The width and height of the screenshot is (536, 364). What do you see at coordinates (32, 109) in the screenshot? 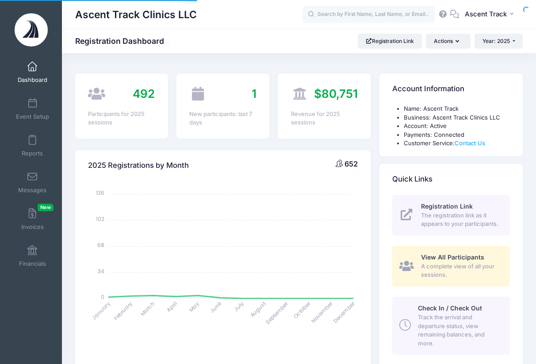
I see `a: Event Setup` at bounding box center [32, 109].